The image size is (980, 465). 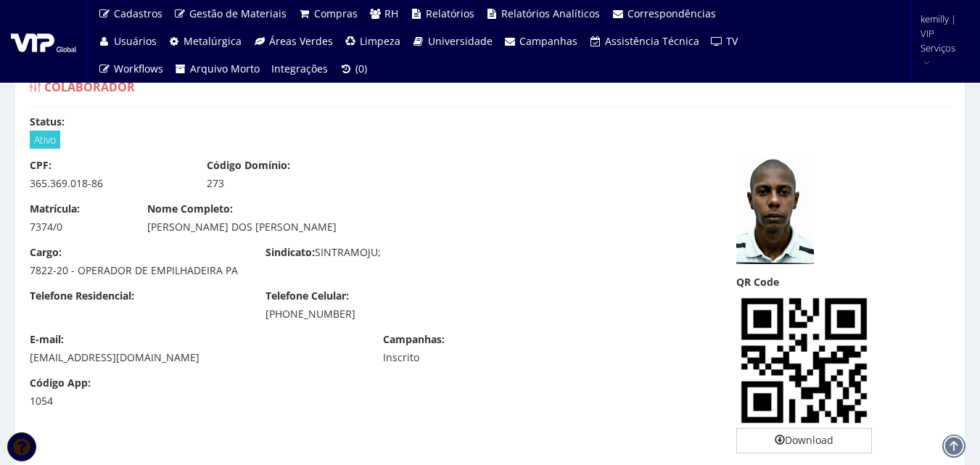 What do you see at coordinates (336, 13) in the screenshot?
I see `span: Compras` at bounding box center [336, 13].